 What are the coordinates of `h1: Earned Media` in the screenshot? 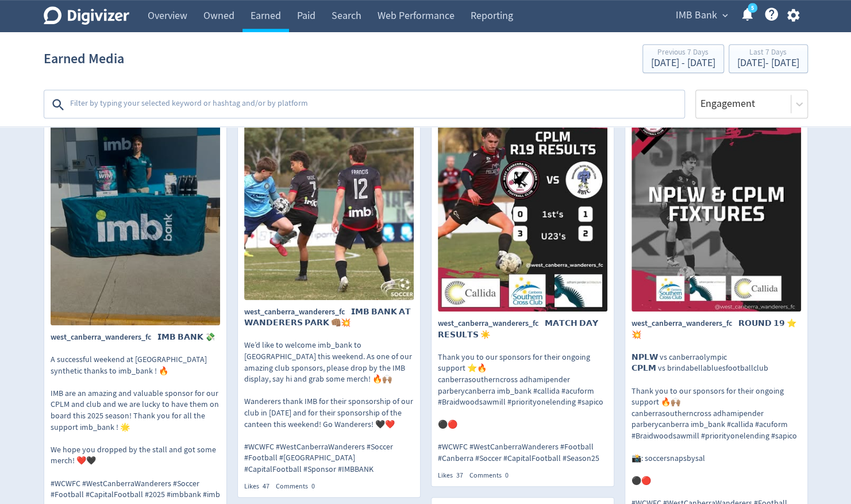 It's located at (84, 58).